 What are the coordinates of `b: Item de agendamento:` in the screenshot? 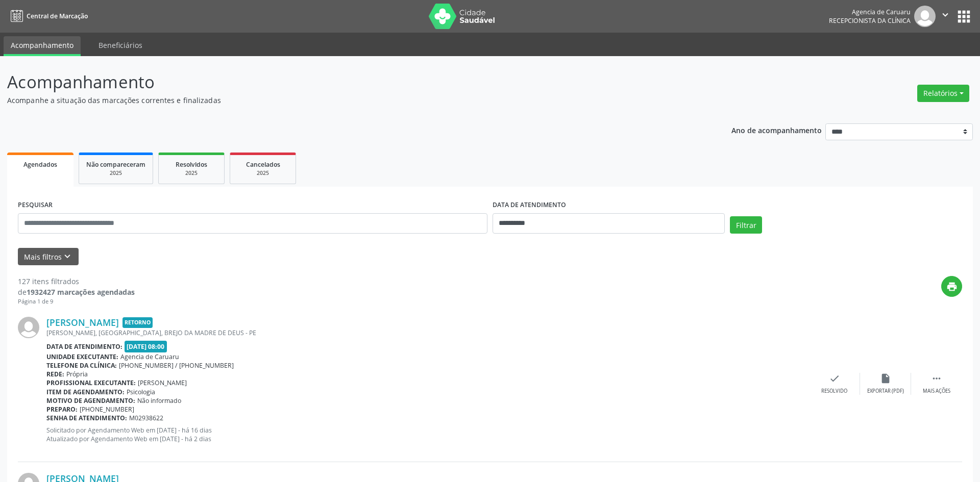 It's located at (85, 392).